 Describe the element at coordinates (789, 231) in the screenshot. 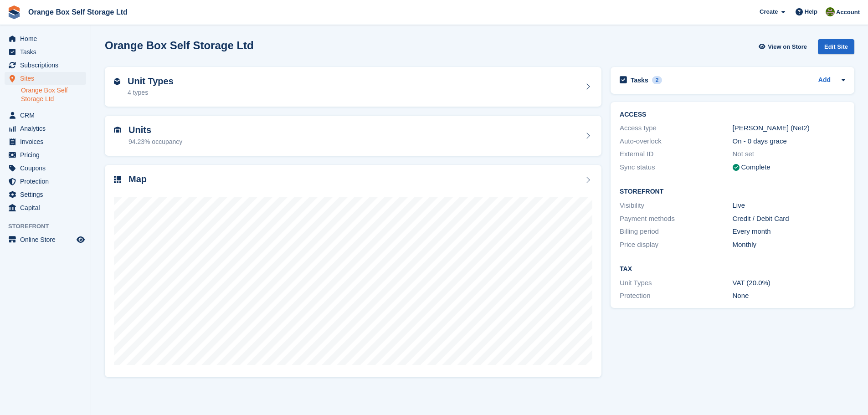

I see `div: Every month` at that location.